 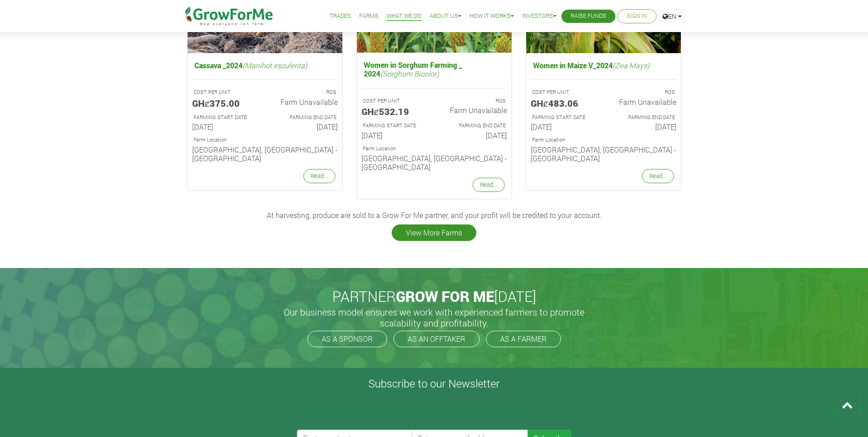 What do you see at coordinates (434, 233) in the screenshot?
I see `a: View More Farms` at bounding box center [434, 233].